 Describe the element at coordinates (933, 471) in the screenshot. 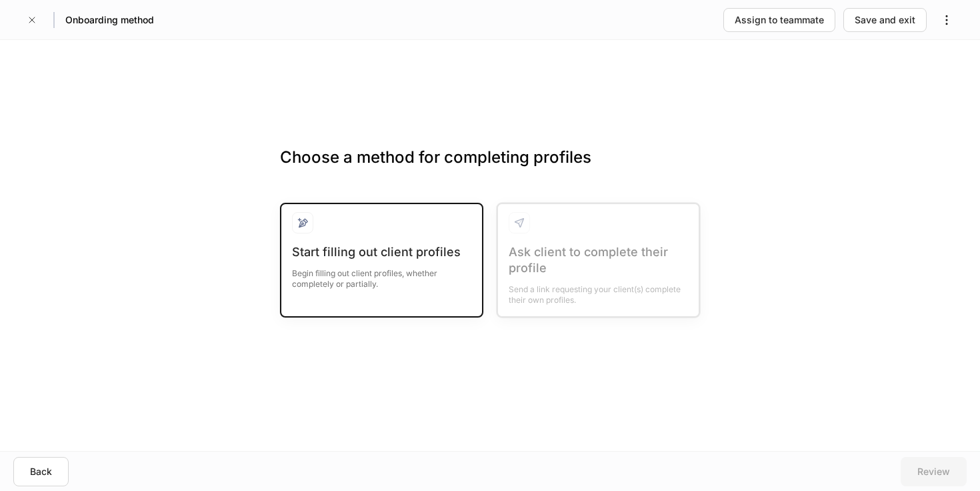

I see `div: Review` at that location.